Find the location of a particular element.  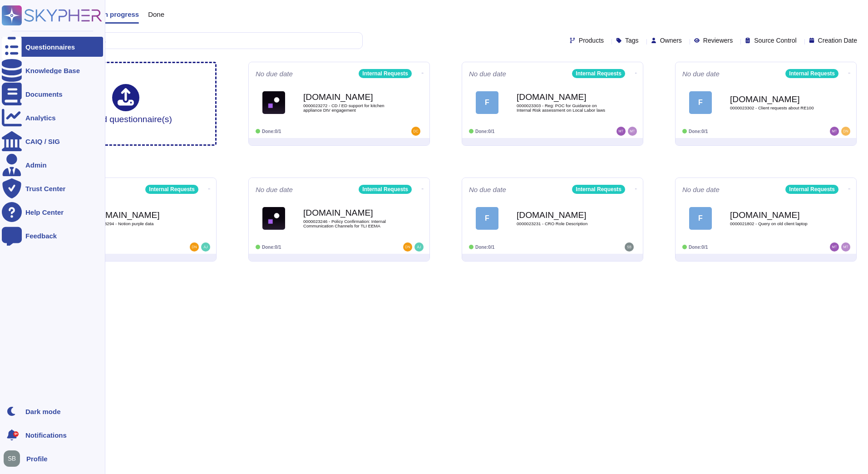

div: Questionnaires is located at coordinates (50, 47).